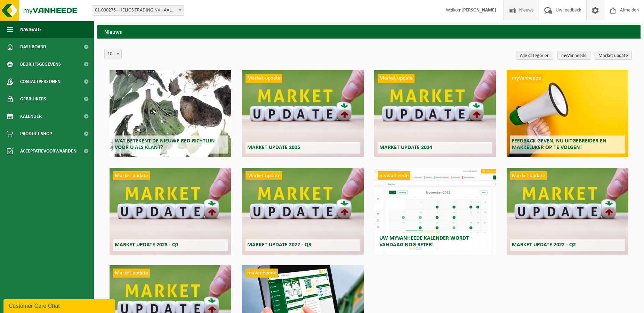 This screenshot has height=313, width=644. I want to click on a: myVanheede Feedback geven, nu uitgebreider en makkelijker op te volgen!, so click(567, 114).